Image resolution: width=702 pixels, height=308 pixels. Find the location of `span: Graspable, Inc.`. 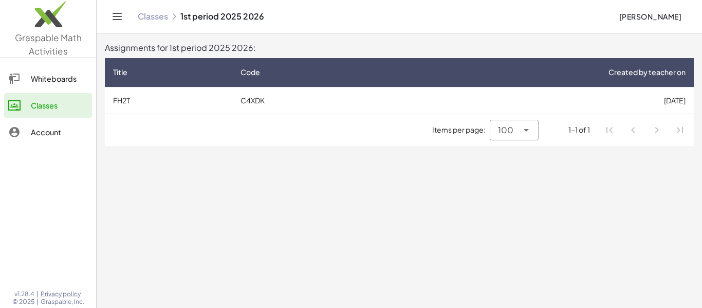

span: Graspable, Inc. is located at coordinates (62, 302).